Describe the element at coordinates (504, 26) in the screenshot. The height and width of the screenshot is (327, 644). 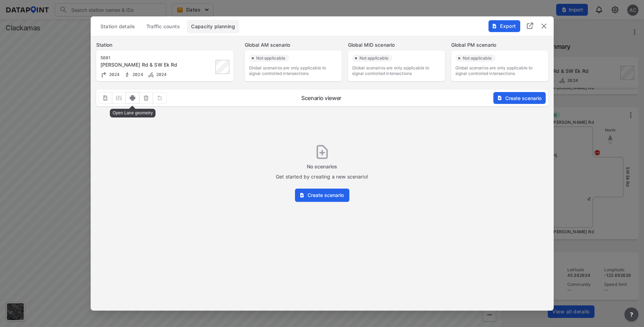
I see `span: Export` at that location.